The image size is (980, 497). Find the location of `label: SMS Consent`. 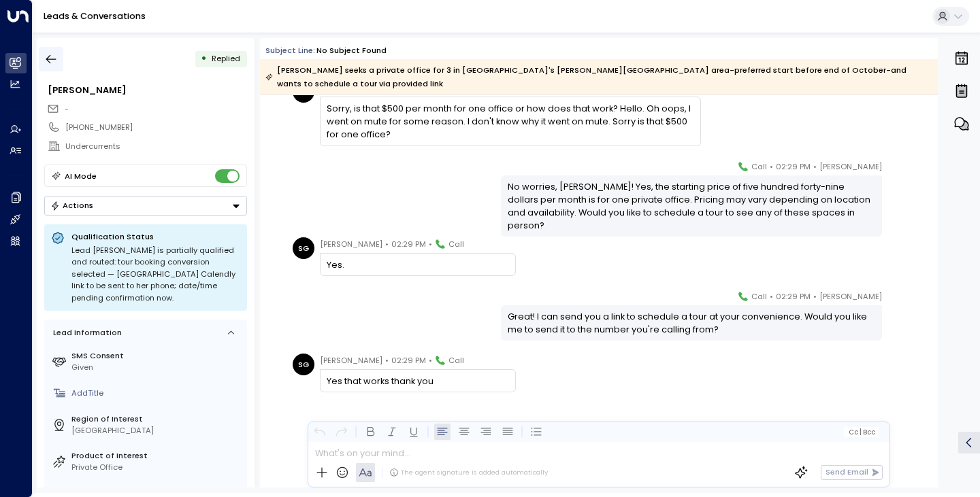

label: SMS Consent is located at coordinates (156, 356).